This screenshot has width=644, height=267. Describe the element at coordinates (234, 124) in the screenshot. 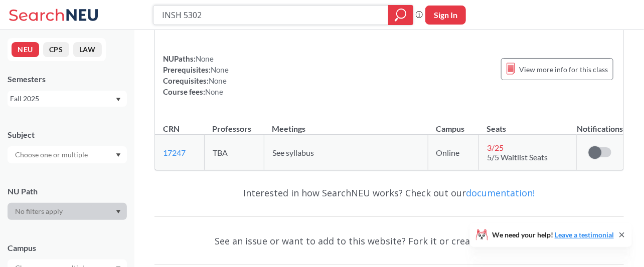

I see `th: Professors` at that location.